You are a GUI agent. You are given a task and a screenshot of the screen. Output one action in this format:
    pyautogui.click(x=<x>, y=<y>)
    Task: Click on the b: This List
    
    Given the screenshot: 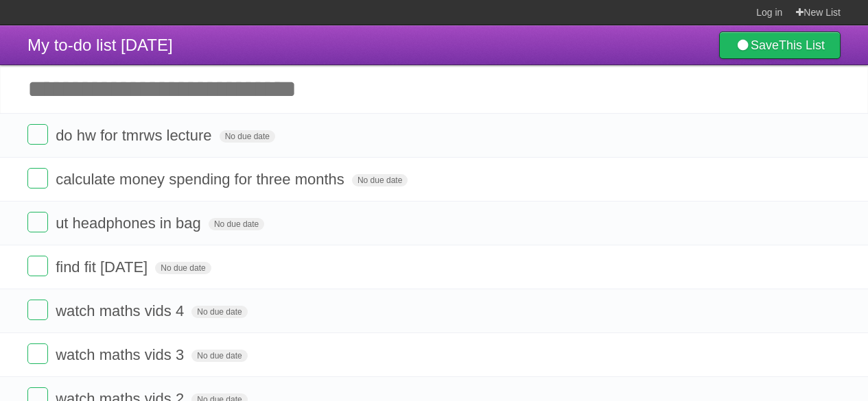 What is the action you would take?
    pyautogui.click(x=801, y=45)
    